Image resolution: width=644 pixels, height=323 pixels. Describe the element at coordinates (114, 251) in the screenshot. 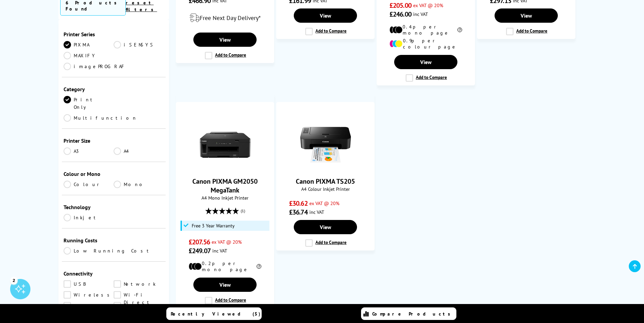

I see `a: Low Running Cost` at that location.